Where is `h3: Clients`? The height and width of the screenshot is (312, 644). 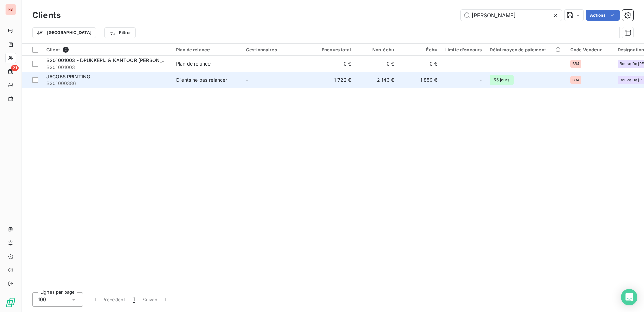 h3: Clients is located at coordinates (46, 15).